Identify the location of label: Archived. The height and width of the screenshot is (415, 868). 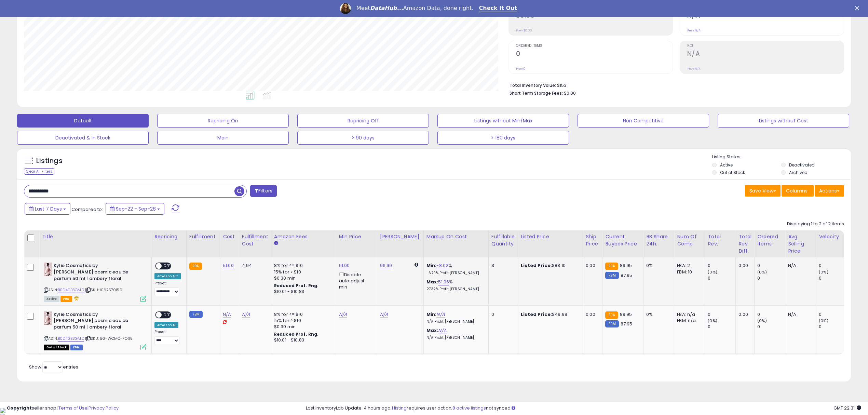
(798, 172).